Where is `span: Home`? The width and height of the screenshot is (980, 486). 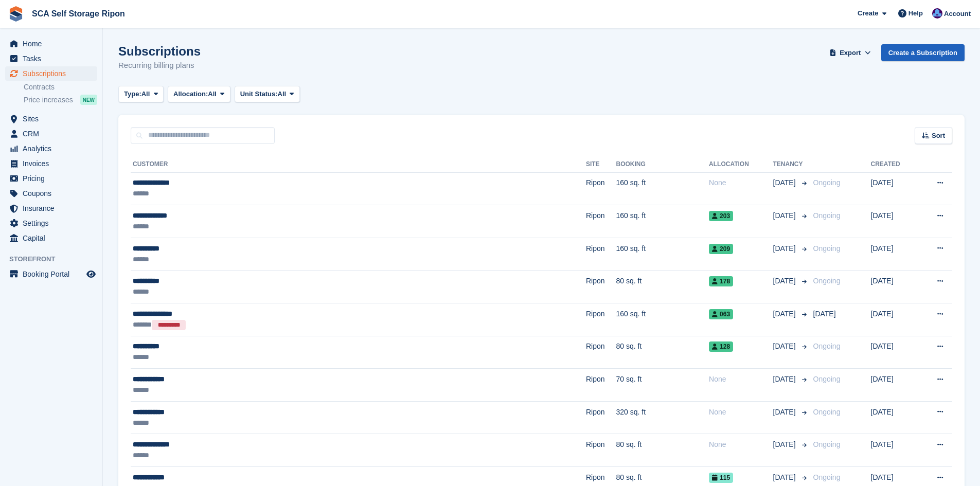 span: Home is located at coordinates (53, 44).